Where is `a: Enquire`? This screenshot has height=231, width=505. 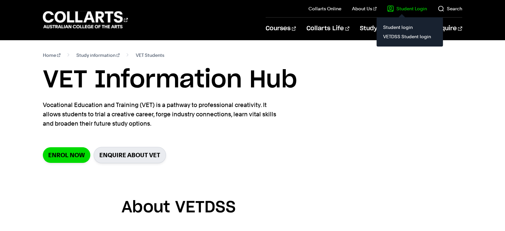 a: Enquire is located at coordinates (448, 29).